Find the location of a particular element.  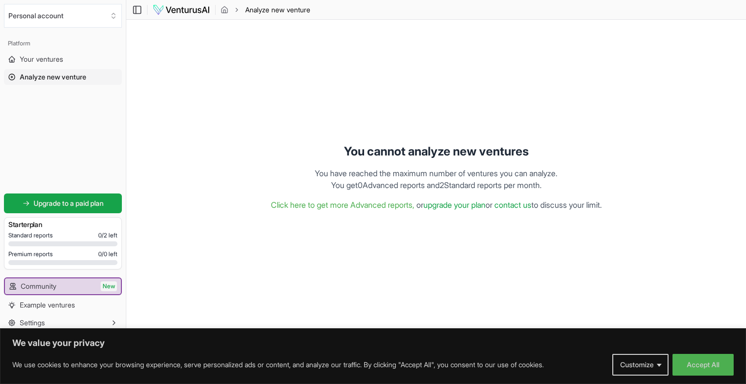

p: We value your privacy is located at coordinates (373, 343).